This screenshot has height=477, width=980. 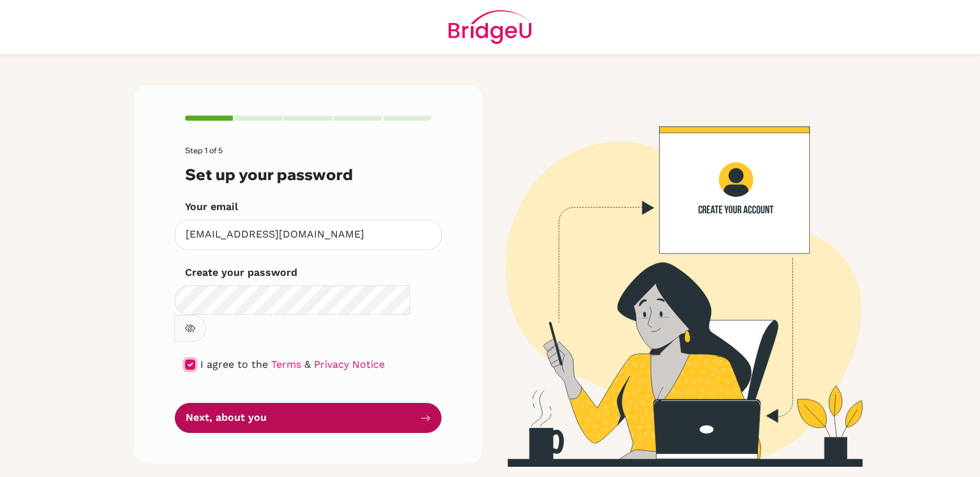 I want to click on input: Insert your email*, so click(x=308, y=234).